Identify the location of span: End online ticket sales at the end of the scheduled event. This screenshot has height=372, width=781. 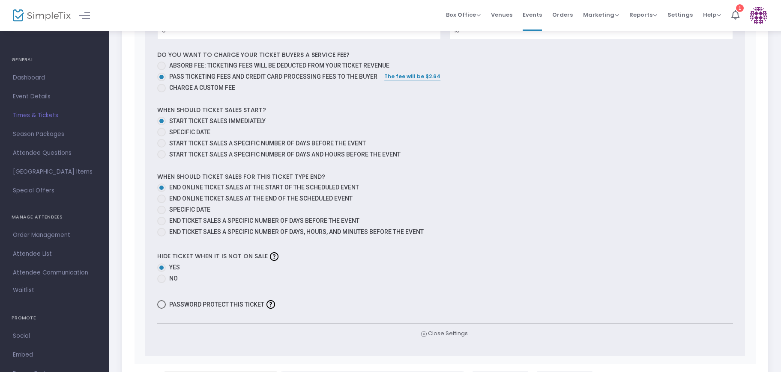
(261, 199).